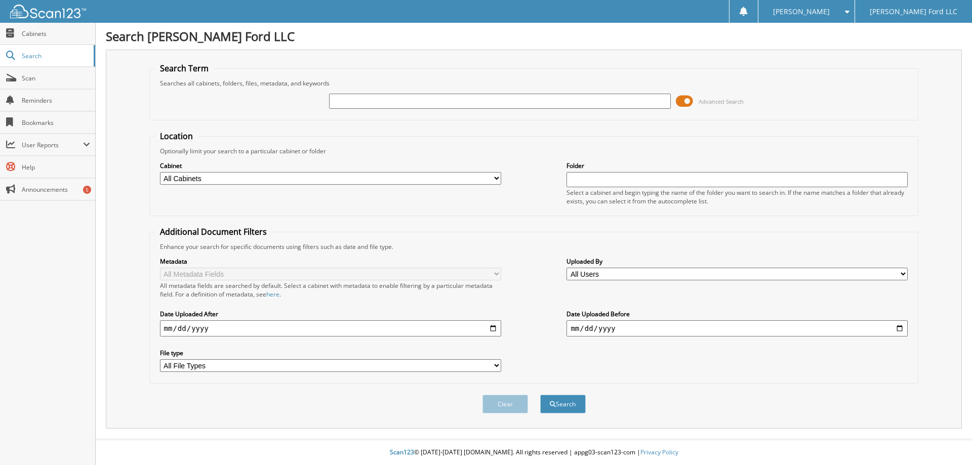  I want to click on button: Clear, so click(505, 404).